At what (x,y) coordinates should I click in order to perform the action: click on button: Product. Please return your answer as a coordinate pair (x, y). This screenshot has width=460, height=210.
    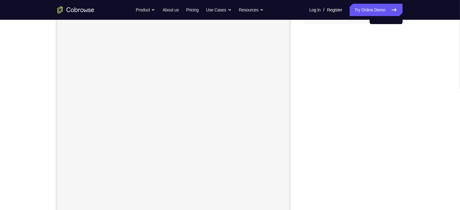
    Looking at the image, I should click on (146, 10).